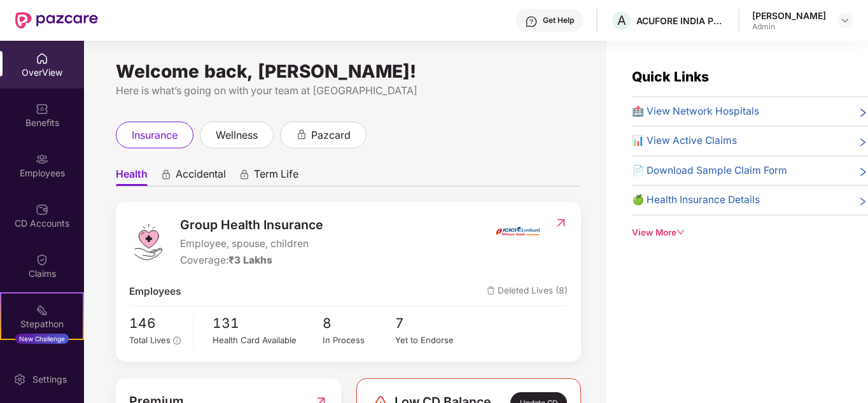 The image size is (868, 403). Describe the element at coordinates (527, 292) in the screenshot. I see `span: Deleted Lives (8)` at that location.